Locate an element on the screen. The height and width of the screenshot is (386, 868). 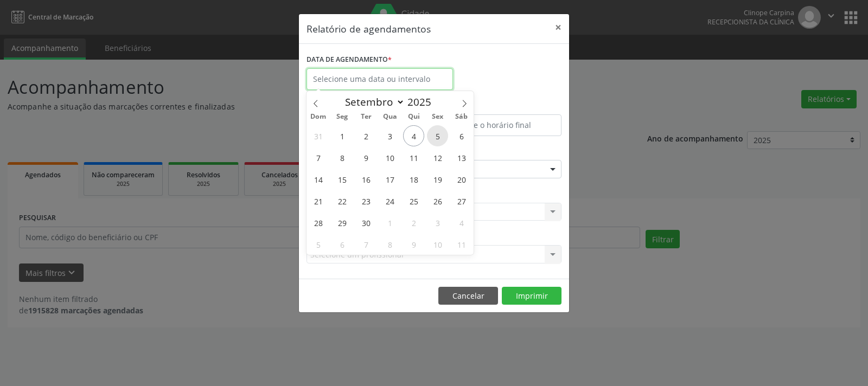
span: Setembro 9, 2025 is located at coordinates (365, 157).